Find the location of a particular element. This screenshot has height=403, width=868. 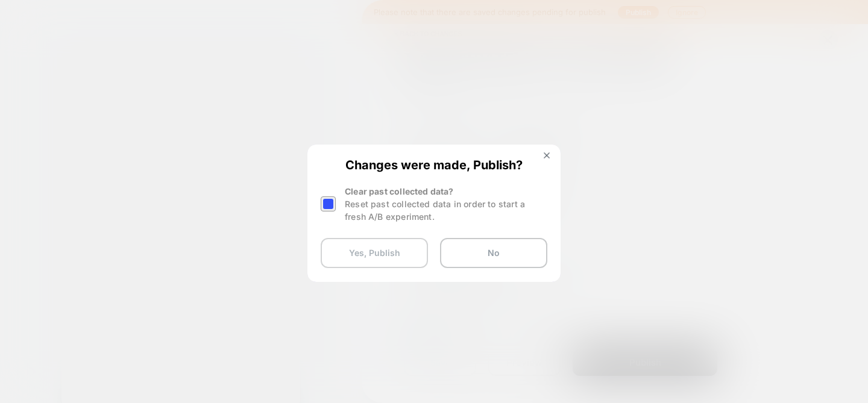

img: close is located at coordinates (547, 156).